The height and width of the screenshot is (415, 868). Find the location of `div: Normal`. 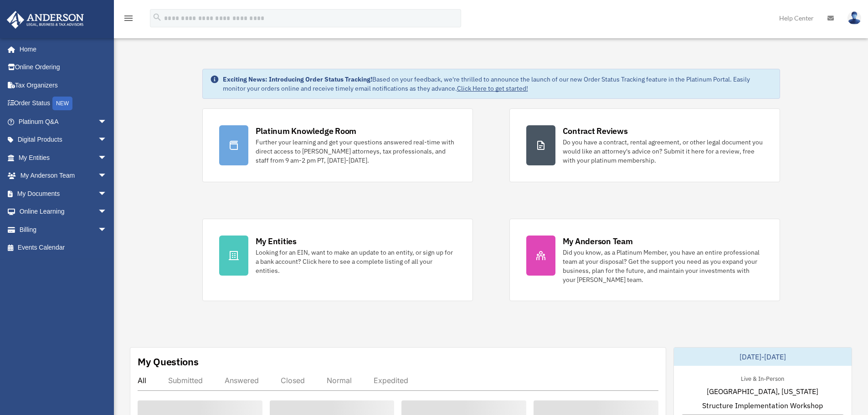

div: Normal is located at coordinates (339, 381).